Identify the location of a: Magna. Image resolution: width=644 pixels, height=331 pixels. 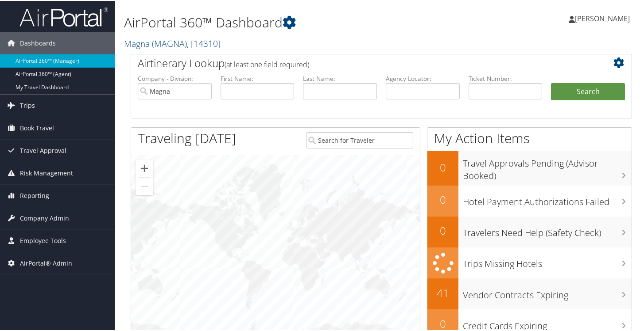
(173, 43).